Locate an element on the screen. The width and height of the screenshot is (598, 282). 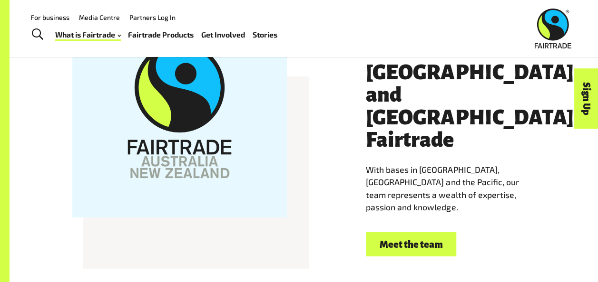
a: Meet the team is located at coordinates (411, 244).